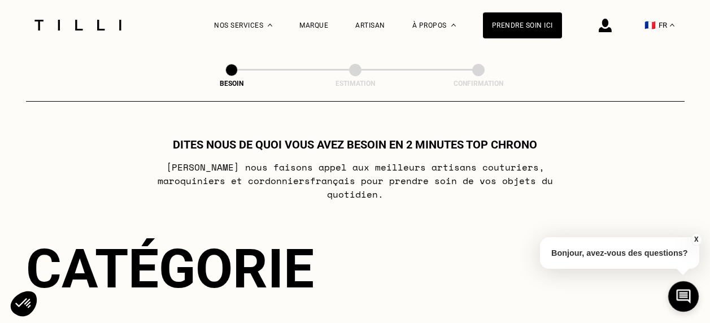  What do you see at coordinates (605, 25) in the screenshot?
I see `img: icône connexion` at bounding box center [605, 25].